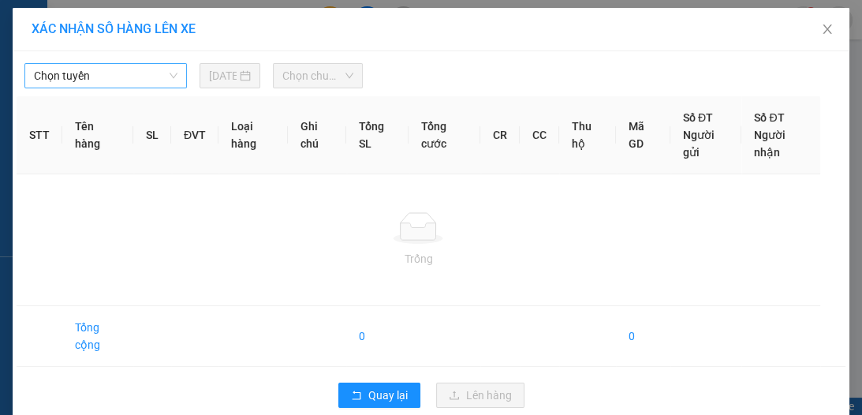 This screenshot has width=862, height=415. Describe the element at coordinates (827, 29) in the screenshot. I see `span: close` at that location.